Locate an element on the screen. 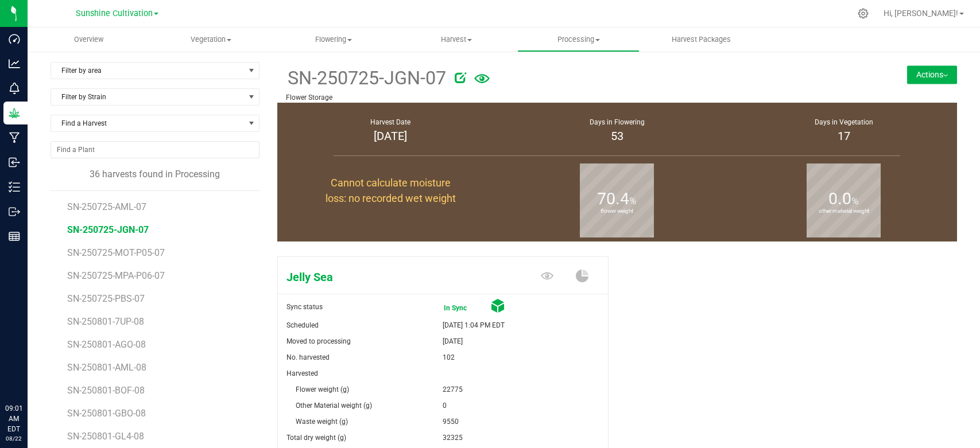 Image resolution: width=980 pixels, height=448 pixels. b: flower weight is located at coordinates (617, 210).